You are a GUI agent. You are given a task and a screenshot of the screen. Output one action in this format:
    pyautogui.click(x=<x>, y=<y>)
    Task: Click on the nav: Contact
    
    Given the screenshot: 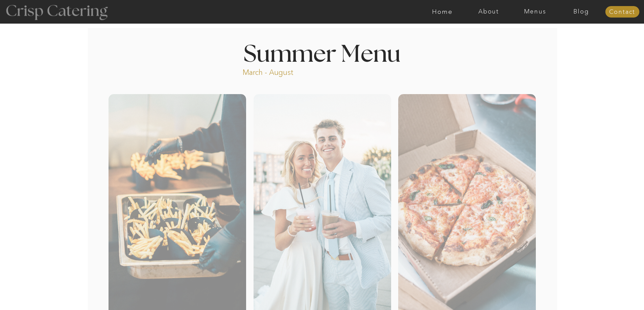 What is the action you would take?
    pyautogui.click(x=622, y=12)
    